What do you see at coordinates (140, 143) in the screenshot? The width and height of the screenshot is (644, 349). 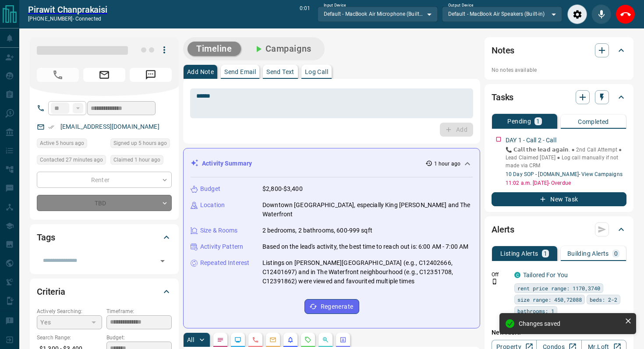 I see `span: Signed up 5 hours ago` at bounding box center [140, 143].